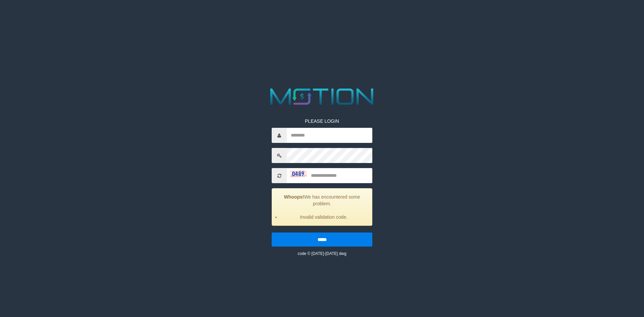  Describe the element at coordinates (322, 207) in the screenshot. I see `div: We has encountered some problem.` at that location.